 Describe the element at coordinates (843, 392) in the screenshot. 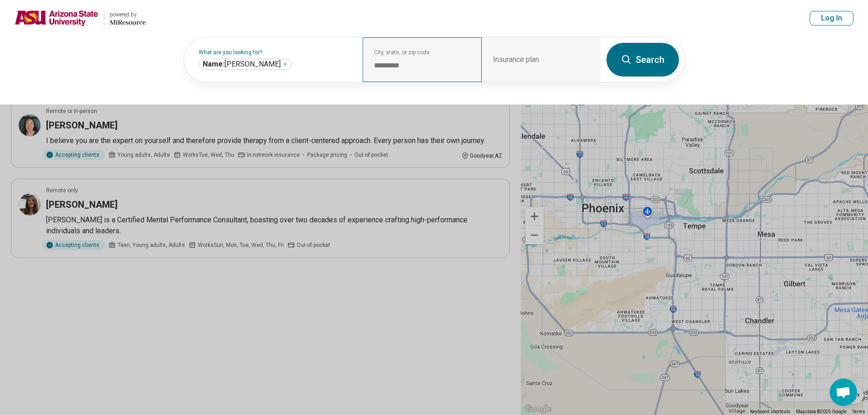

I see `div: Open chat` at that location.